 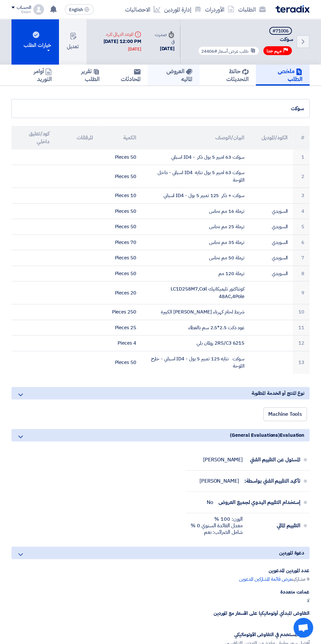 What do you see at coordinates (195, 157) in the screenshot?
I see `td: سوكت 63 امبير 5 بول ذكر - ID4 اسباني` at bounding box center [195, 157].